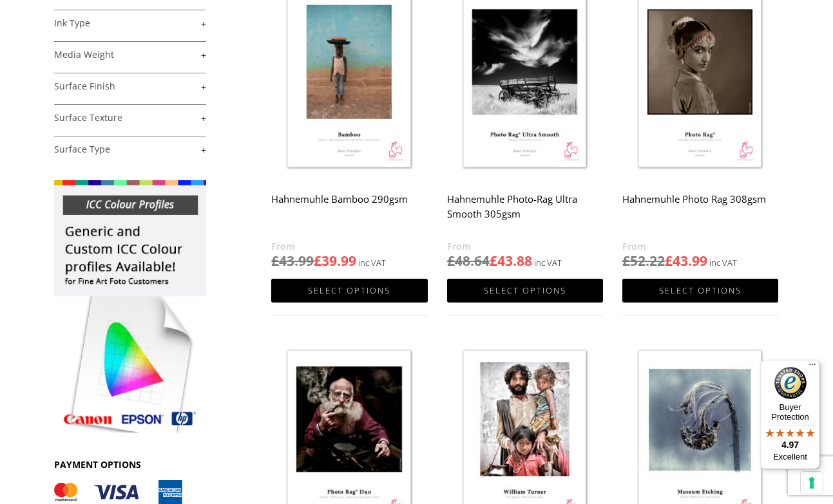 The width and height of the screenshot is (833, 504). I want to click on bdi: 43.88, so click(511, 261).